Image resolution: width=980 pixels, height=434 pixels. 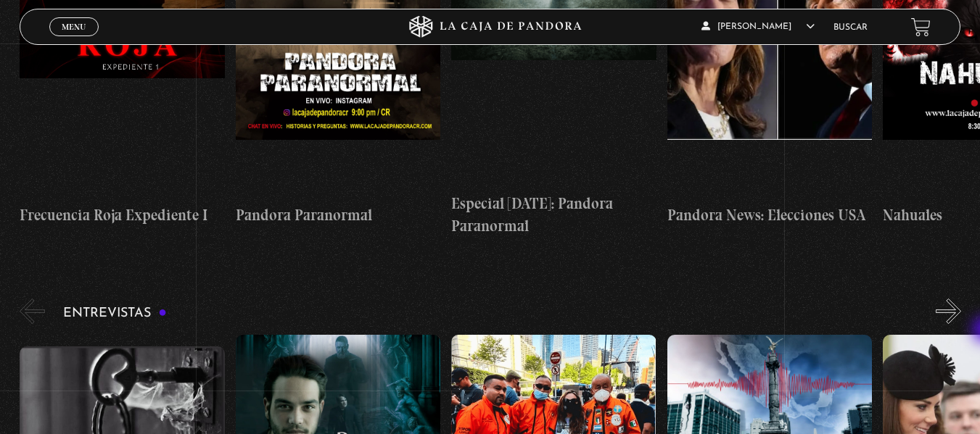 I want to click on button: Previous, so click(x=32, y=311).